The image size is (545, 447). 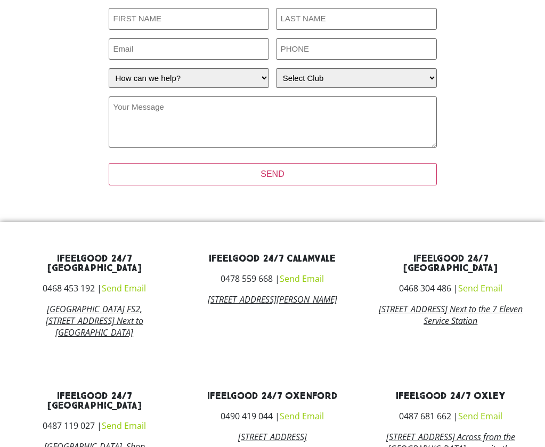 I want to click on h3: 0490 419 044 |, so click(x=272, y=416).